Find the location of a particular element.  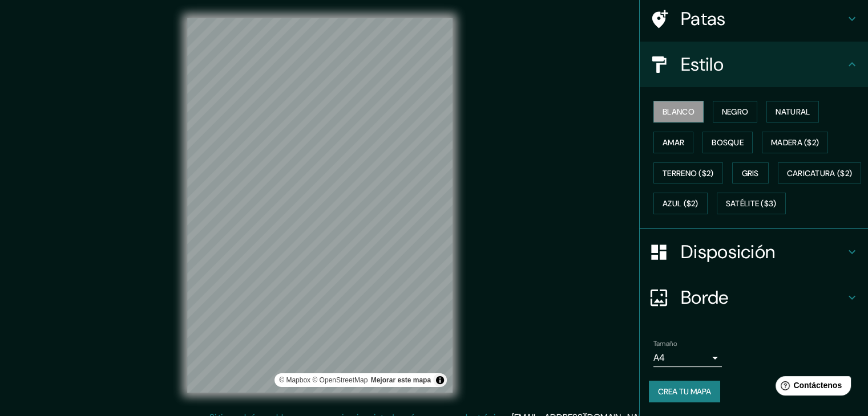

font: Disposición is located at coordinates (728, 252).